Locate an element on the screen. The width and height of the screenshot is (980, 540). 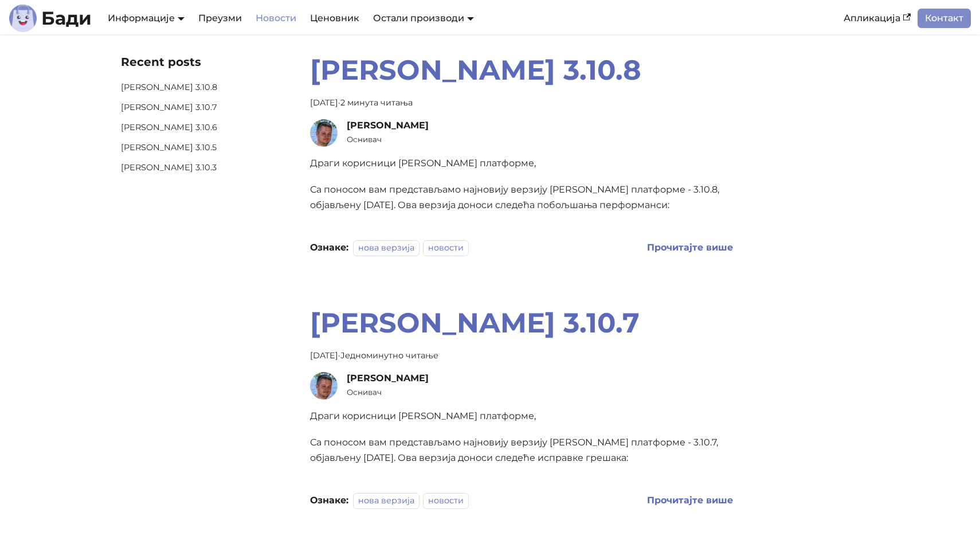
a: Ценовник is located at coordinates (335, 18).